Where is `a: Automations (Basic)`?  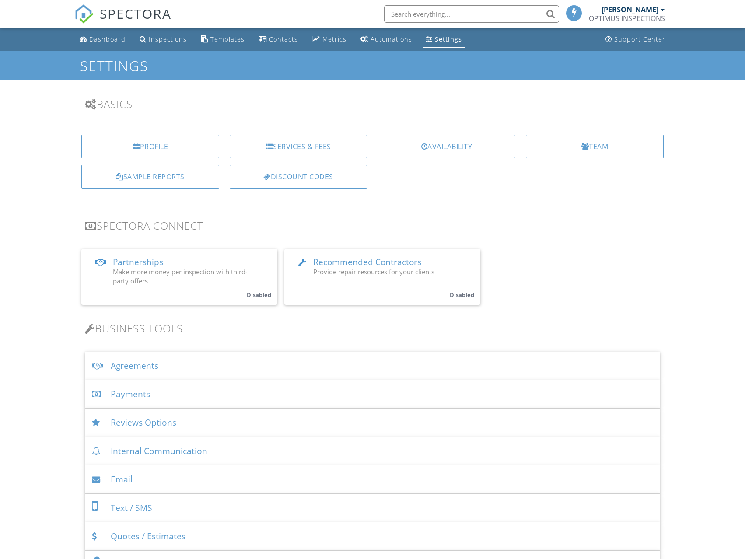
a: Automations (Basic) is located at coordinates (386, 39).